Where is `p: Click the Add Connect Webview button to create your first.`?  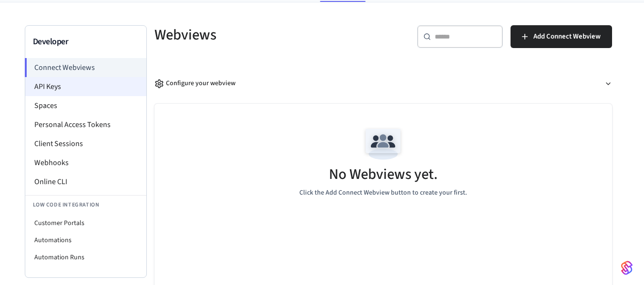 p: Click the Add Connect Webview button to create your first. is located at coordinates (383, 193).